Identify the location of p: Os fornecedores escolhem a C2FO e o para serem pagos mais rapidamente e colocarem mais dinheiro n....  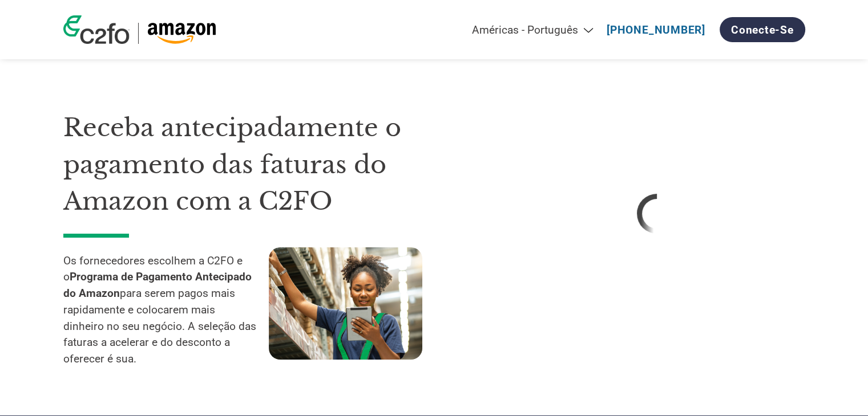
(166, 311).